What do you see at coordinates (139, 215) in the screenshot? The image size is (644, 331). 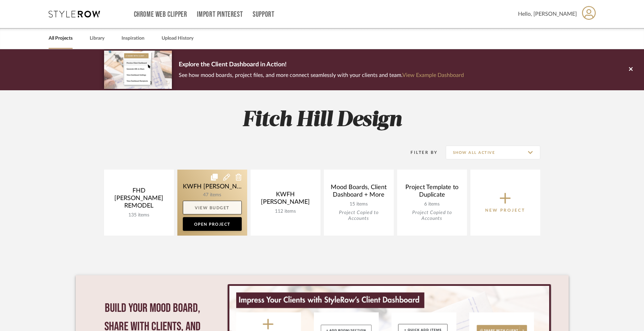 I see `div: 135 items` at bounding box center [139, 215].